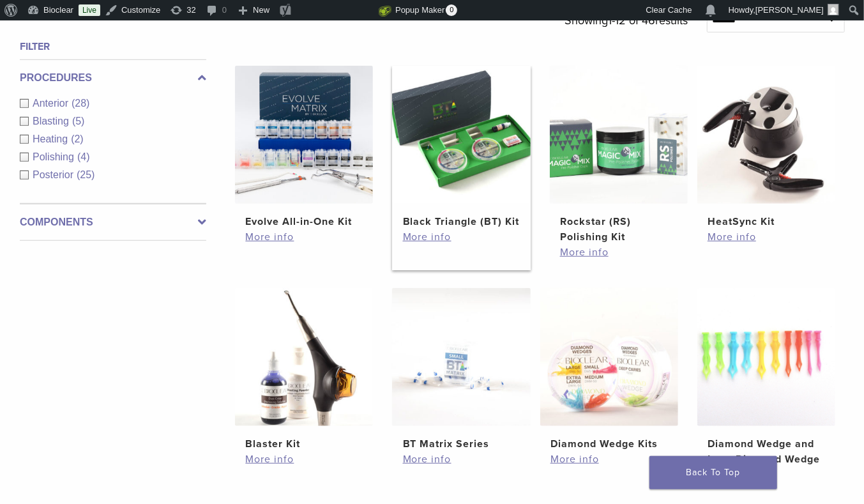 The height and width of the screenshot is (504, 864). I want to click on span: (28), so click(80, 103).